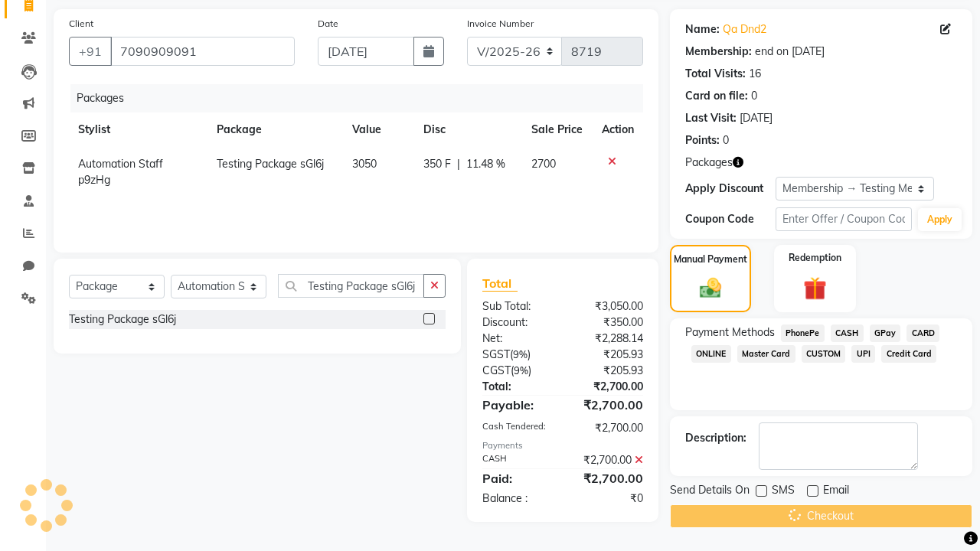  What do you see at coordinates (730, 219) in the screenshot?
I see `div: Coupon Code` at bounding box center [730, 219].